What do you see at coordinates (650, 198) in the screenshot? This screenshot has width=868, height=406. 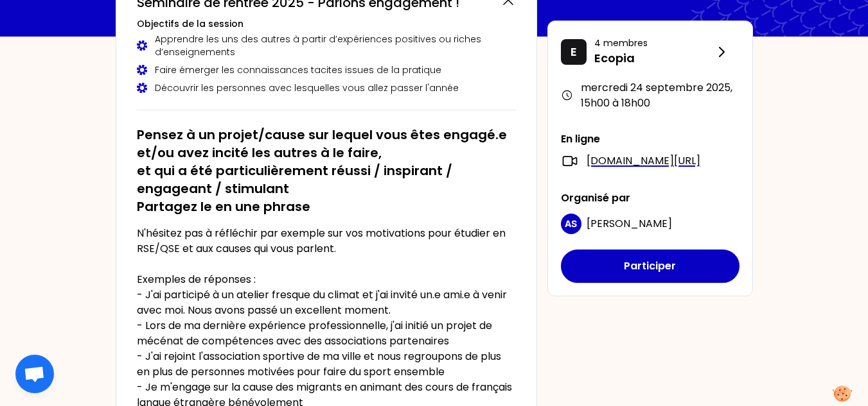 I see `p: Organisé par` at bounding box center [650, 198].